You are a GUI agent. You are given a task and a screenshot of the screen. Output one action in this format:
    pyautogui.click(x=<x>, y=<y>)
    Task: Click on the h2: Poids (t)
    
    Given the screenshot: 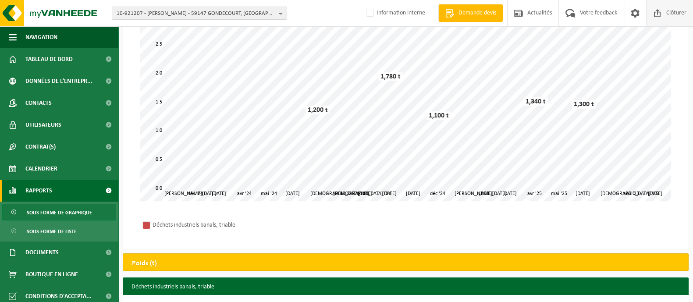 What is the action you would take?
    pyautogui.click(x=144, y=264)
    